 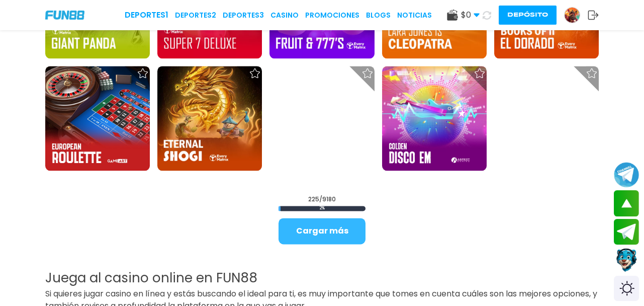 What do you see at coordinates (322, 278) in the screenshot?
I see `h1: Juega al casino online en FUN88` at bounding box center [322, 278].